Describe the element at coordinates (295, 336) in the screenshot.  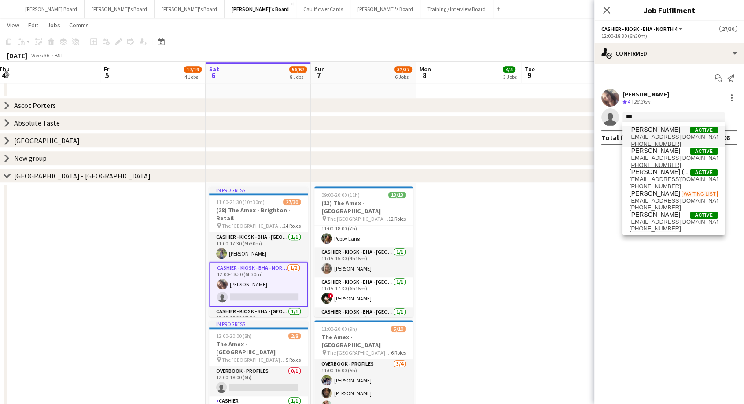
I see `span: 2/8` at that location.